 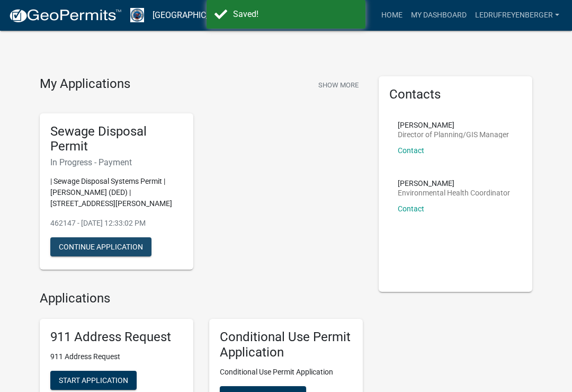 What do you see at coordinates (116, 139) in the screenshot?
I see `h5: Sewage Disposal Permit` at bounding box center [116, 139].